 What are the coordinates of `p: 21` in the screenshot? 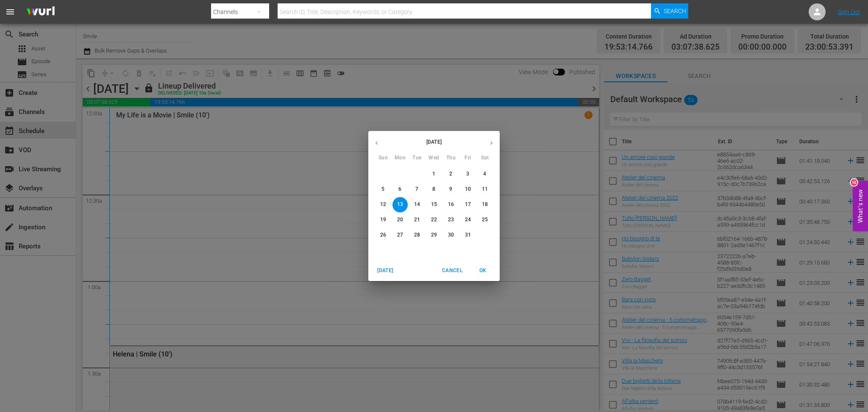 It's located at (417, 219).